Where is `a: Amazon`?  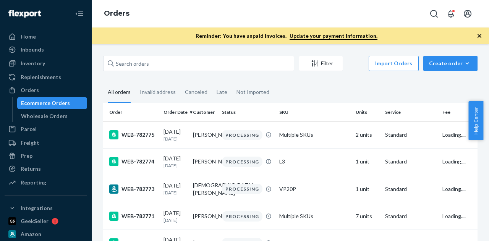 a: Amazon is located at coordinates (46, 234).